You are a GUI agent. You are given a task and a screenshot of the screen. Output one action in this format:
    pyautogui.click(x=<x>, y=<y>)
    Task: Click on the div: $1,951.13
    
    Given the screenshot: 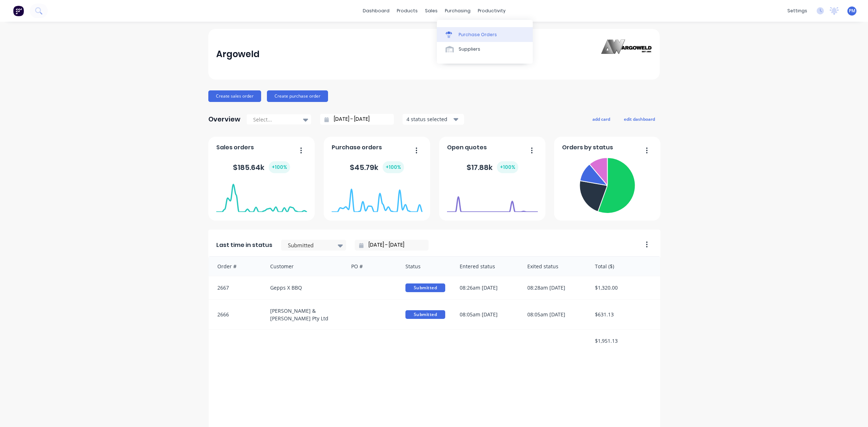 What is the action you would take?
    pyautogui.click(x=623, y=341)
    